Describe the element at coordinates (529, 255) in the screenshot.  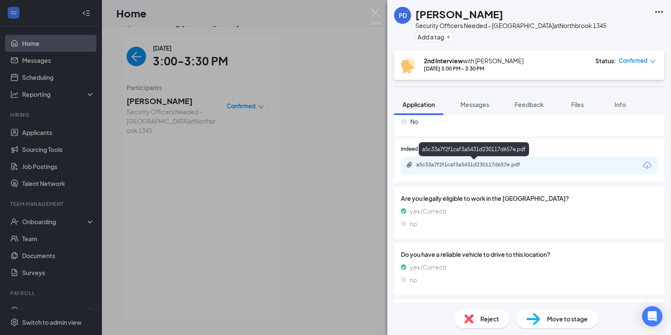
I see `span: Do you have a reliable vehicle to drive to this location?` at that location.